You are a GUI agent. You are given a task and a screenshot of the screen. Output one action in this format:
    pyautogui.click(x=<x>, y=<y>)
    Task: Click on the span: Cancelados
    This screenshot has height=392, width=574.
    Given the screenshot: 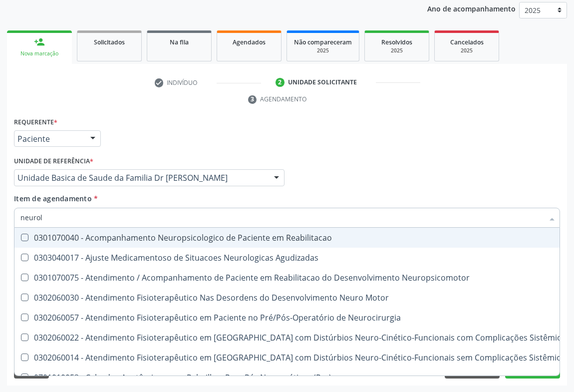 What is the action you would take?
    pyautogui.click(x=467, y=42)
    